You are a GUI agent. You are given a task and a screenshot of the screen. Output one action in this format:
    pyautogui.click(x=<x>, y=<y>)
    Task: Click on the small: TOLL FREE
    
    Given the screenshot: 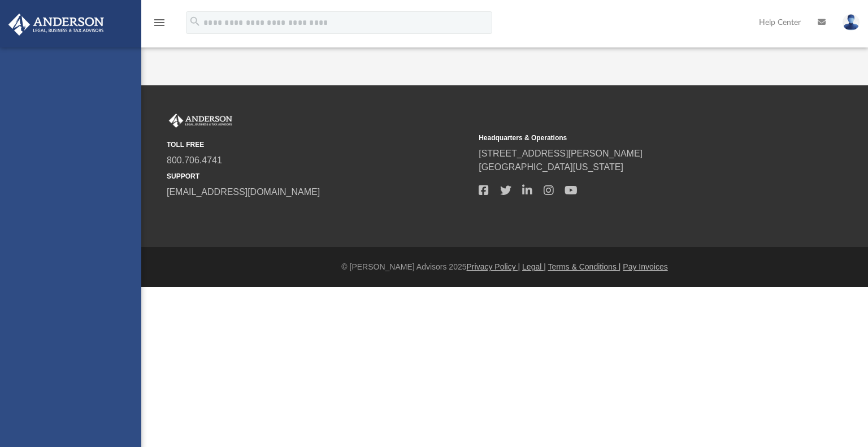 What is the action you would take?
    pyautogui.click(x=318, y=145)
    